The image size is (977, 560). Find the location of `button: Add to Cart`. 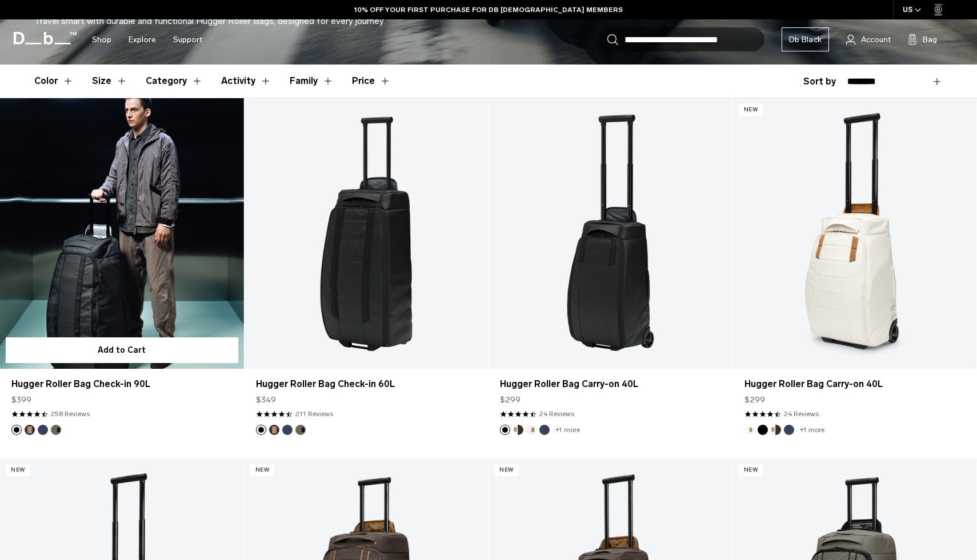

button: Add to Cart is located at coordinates (121, 350).